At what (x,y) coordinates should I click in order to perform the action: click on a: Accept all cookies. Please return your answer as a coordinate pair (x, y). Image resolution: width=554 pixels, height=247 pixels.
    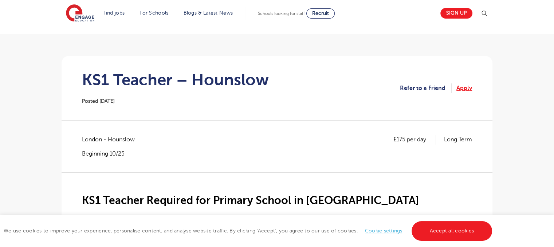
    Looking at the image, I should click on (452, 231).